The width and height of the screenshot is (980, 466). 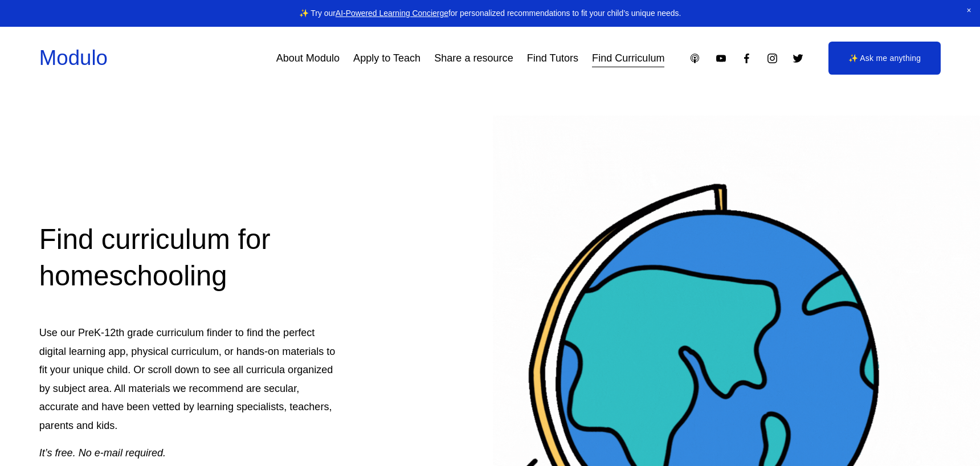 I want to click on a: AI-Powered Learning Concierge, so click(x=392, y=13).